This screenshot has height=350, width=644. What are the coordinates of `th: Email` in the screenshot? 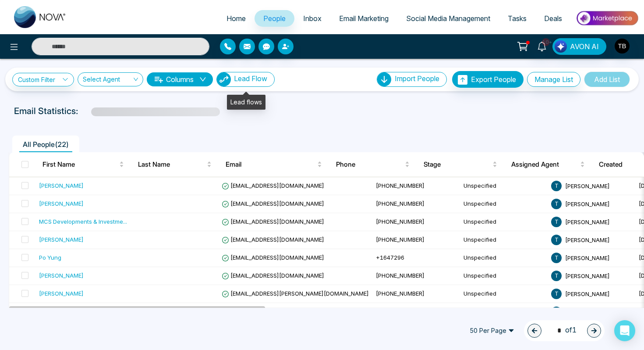 It's located at (274, 165).